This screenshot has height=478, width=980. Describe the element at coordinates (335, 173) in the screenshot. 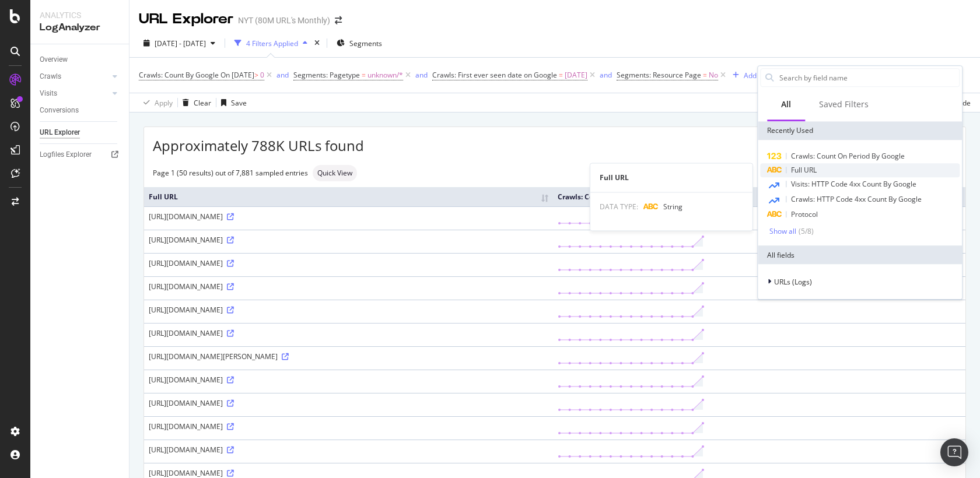

I see `span: Quick View` at that location.